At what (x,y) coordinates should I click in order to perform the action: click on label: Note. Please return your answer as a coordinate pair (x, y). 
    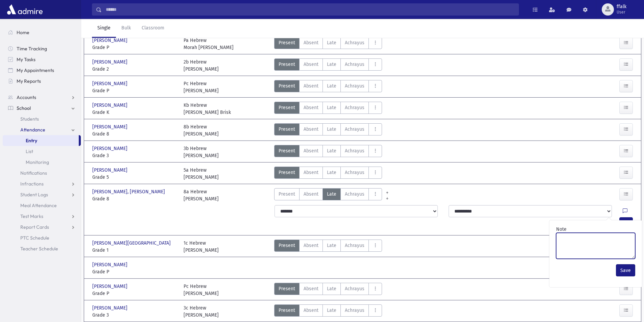
    Looking at the image, I should click on (562, 229).